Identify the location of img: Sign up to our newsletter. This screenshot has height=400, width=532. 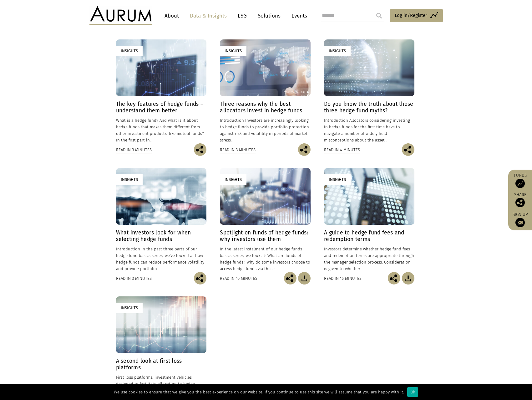
(520, 223).